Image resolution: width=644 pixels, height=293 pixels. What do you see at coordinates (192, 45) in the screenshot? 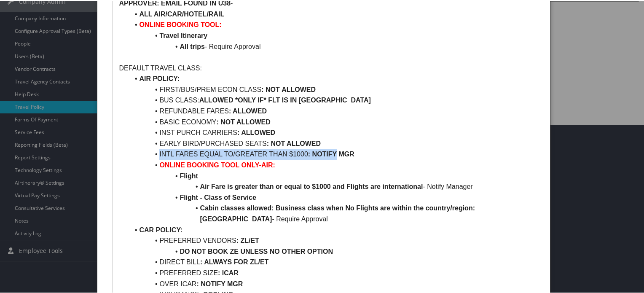
I see `strong: All trips` at bounding box center [192, 45].